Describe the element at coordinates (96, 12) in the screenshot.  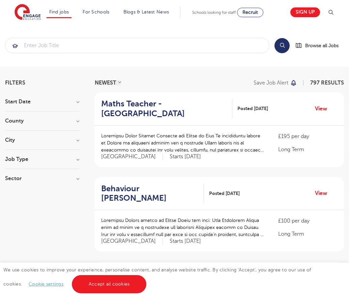
I see `a: For Schools` at that location.